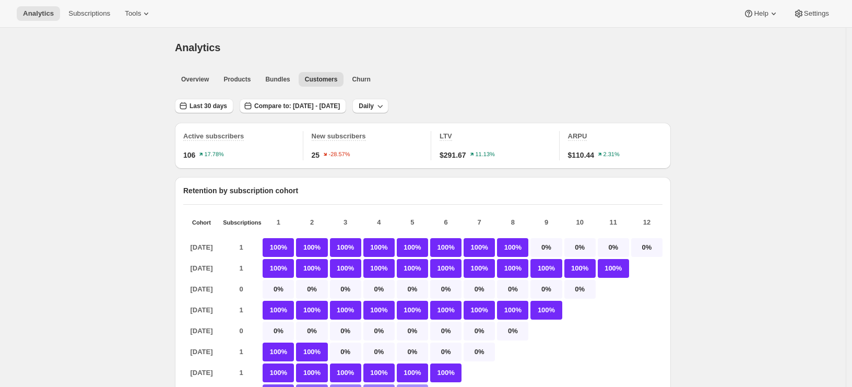 The height and width of the screenshot is (387, 852). I want to click on p: Retention by subscription cohort, so click(423, 190).